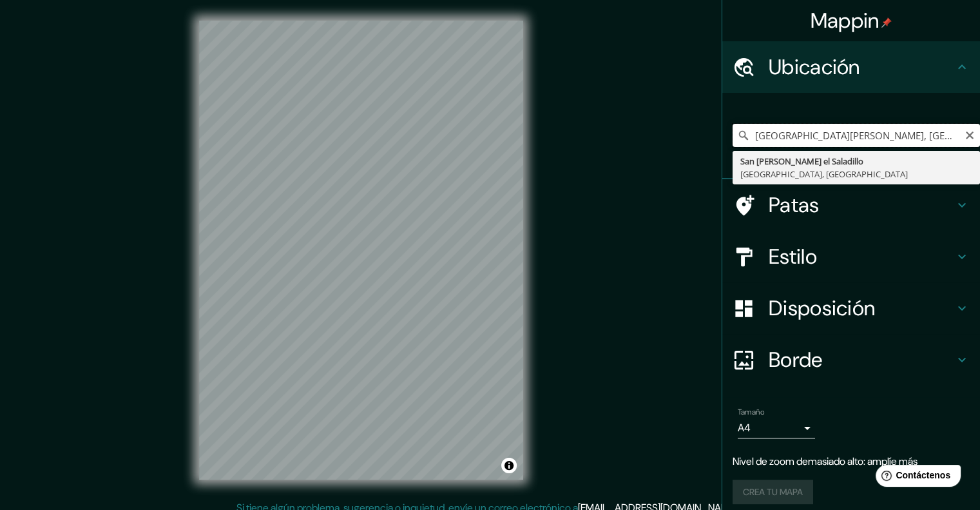  What do you see at coordinates (777, 428) in the screenshot?
I see `div: A4` at bounding box center [777, 428].